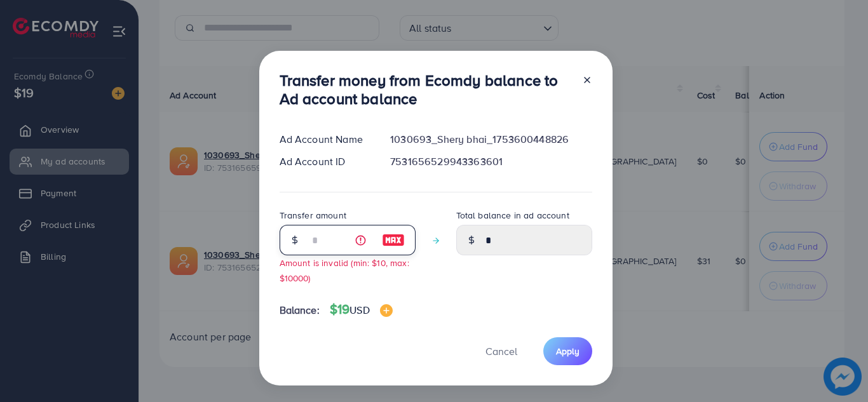  Describe the element at coordinates (325, 139) in the screenshot. I see `div: Ad Account Name` at that location.